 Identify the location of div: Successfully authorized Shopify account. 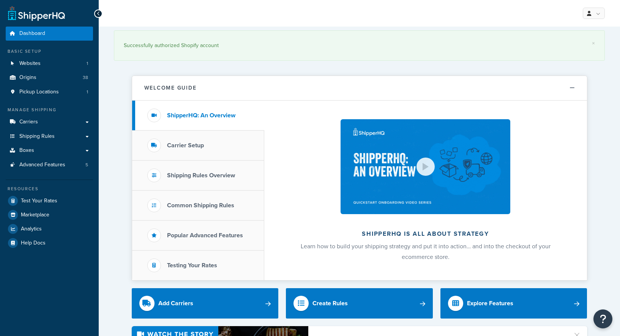
(359, 46).